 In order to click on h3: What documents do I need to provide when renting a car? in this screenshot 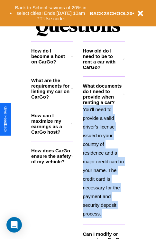, I will do `click(103, 94)`.